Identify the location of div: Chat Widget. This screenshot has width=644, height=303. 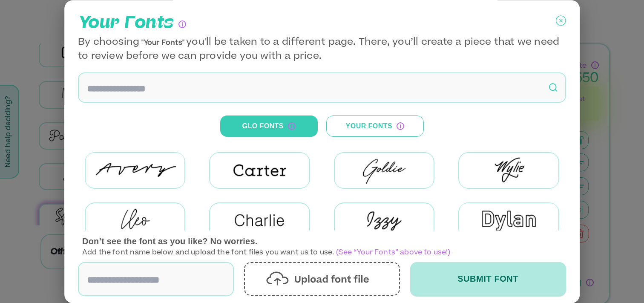
(623, 283).